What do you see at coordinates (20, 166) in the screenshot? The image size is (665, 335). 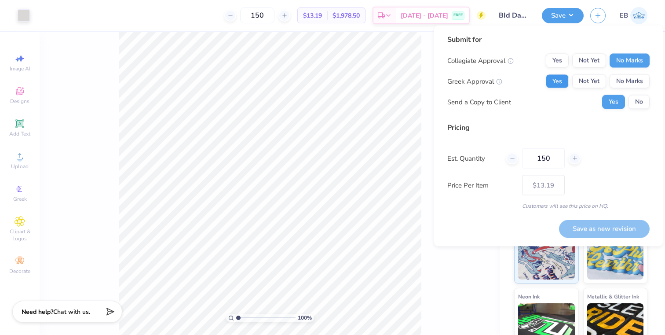 I see `span: Upload` at bounding box center [20, 166].